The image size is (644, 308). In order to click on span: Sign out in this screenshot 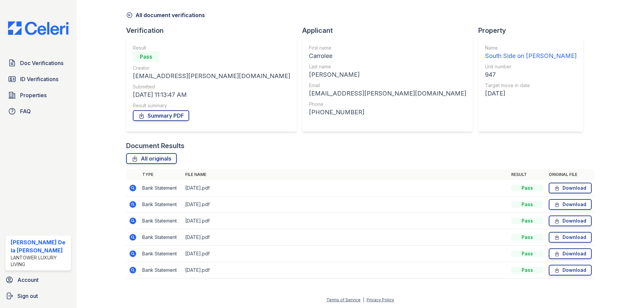, I will do `click(28, 296)`.